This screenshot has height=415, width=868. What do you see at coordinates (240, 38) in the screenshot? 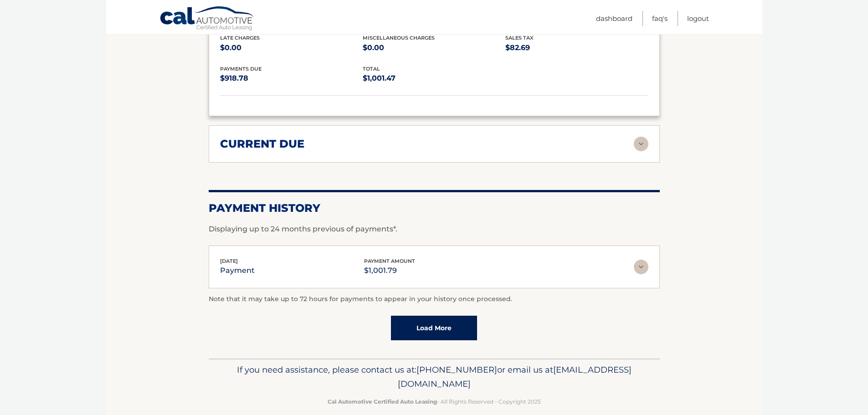
I see `span: Late Charges` at bounding box center [240, 38].